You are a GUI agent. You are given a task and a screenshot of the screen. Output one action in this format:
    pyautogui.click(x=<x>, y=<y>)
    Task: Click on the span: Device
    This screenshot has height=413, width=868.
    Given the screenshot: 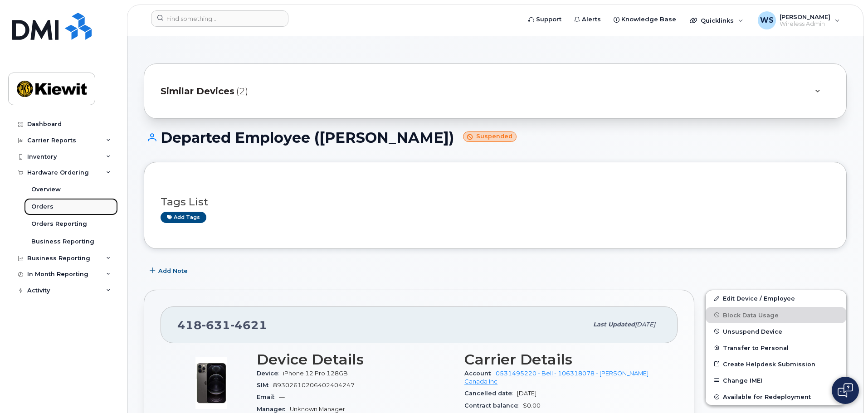 What is the action you would take?
    pyautogui.click(x=270, y=373)
    